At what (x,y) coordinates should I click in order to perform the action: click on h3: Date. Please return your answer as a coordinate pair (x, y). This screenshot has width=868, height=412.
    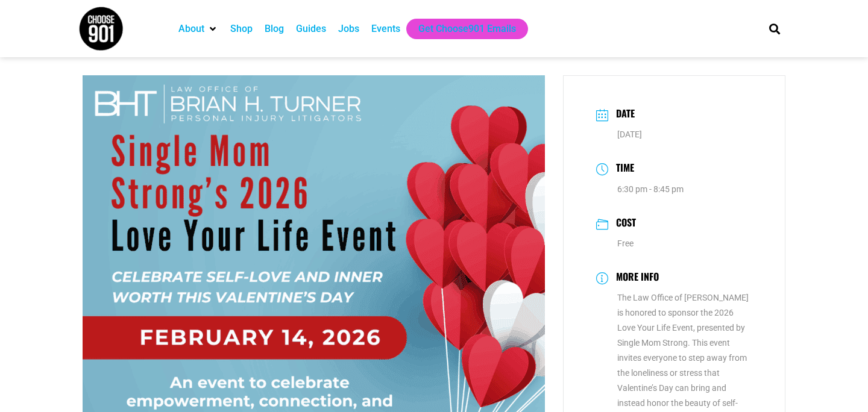
    Looking at the image, I should click on (622, 115).